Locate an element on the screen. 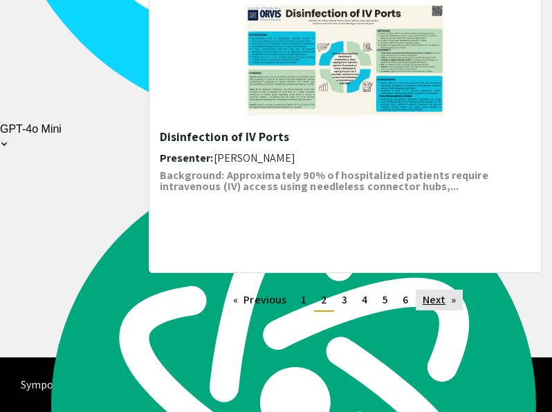  a: Previous page is located at coordinates (259, 300).